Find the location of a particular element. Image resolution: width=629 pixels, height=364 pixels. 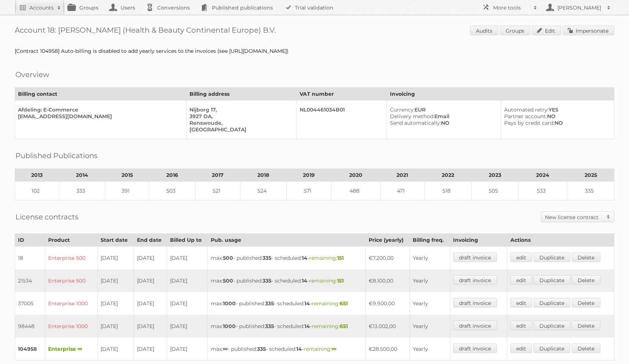

span: Currency: is located at coordinates (402, 110).